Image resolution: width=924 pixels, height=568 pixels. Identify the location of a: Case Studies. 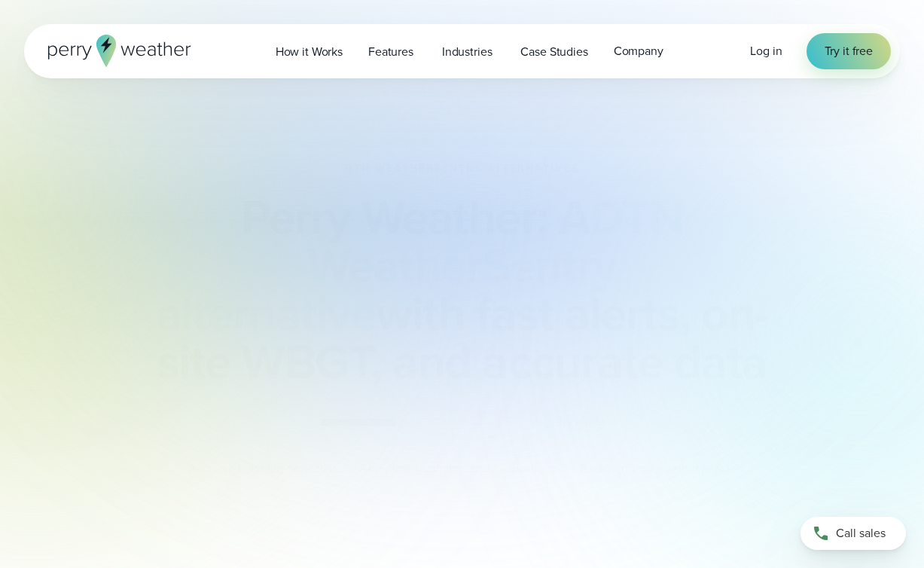
(553, 51).